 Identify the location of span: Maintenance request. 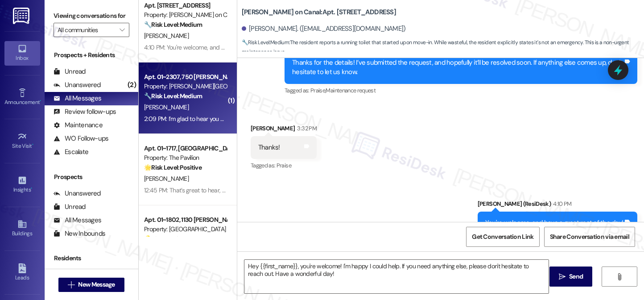
(350, 90).